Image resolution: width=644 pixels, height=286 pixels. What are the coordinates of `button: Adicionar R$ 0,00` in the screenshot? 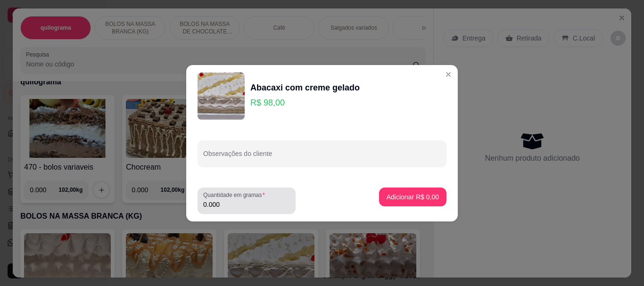 It's located at (412, 197).